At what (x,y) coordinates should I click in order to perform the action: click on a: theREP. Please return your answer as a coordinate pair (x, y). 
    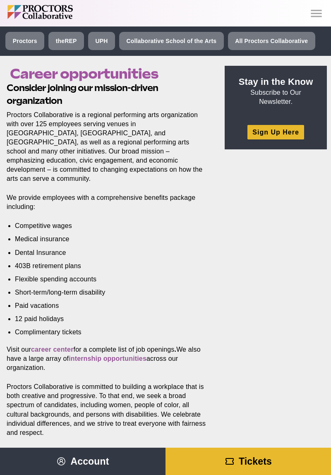
    Looking at the image, I should click on (66, 41).